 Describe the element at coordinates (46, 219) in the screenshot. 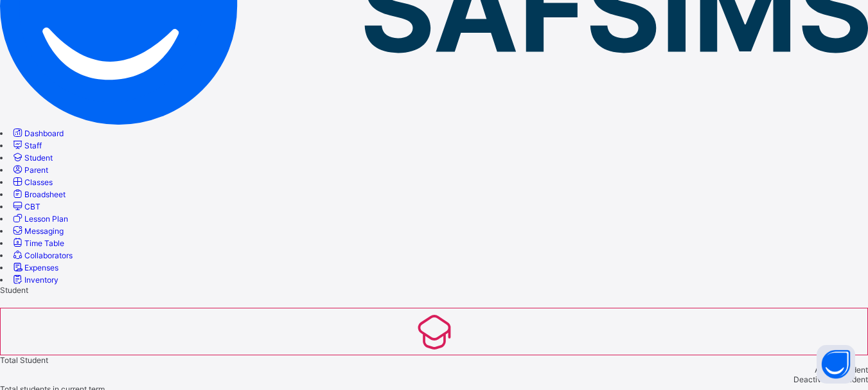

I see `span: Lesson Plan` at that location.